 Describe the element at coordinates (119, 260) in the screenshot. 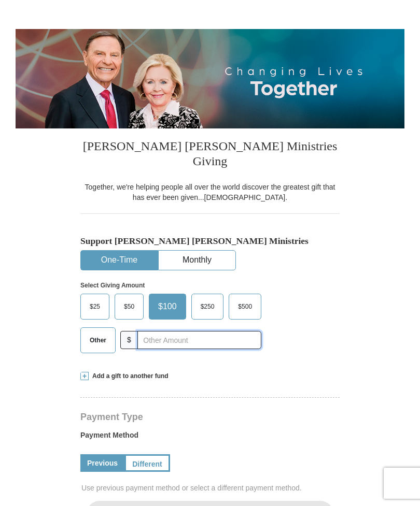

I see `button: One-Time` at that location.